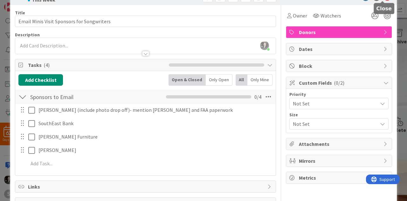  I want to click on span: Watchers, so click(330, 16).